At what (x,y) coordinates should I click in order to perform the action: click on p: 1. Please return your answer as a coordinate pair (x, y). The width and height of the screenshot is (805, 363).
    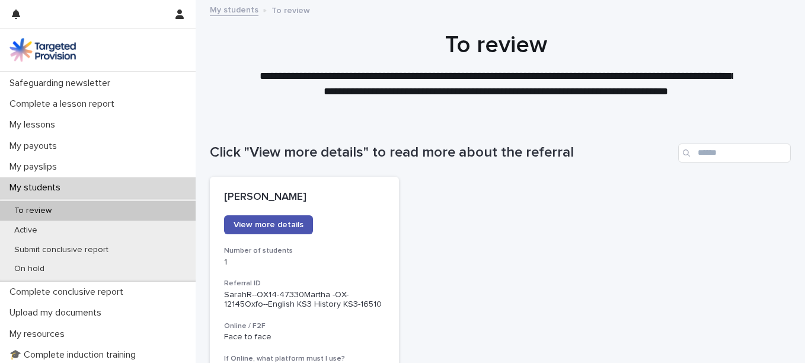
    Looking at the image, I should click on (304, 262).